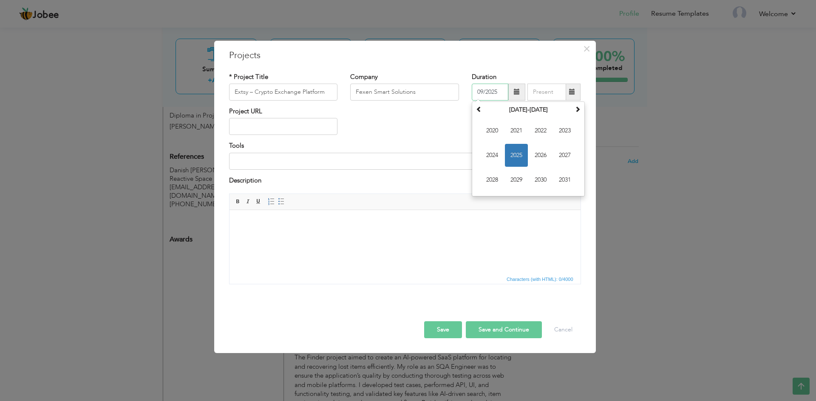 The width and height of the screenshot is (816, 401). Describe the element at coordinates (248, 202) in the screenshot. I see `a: Italic` at that location.